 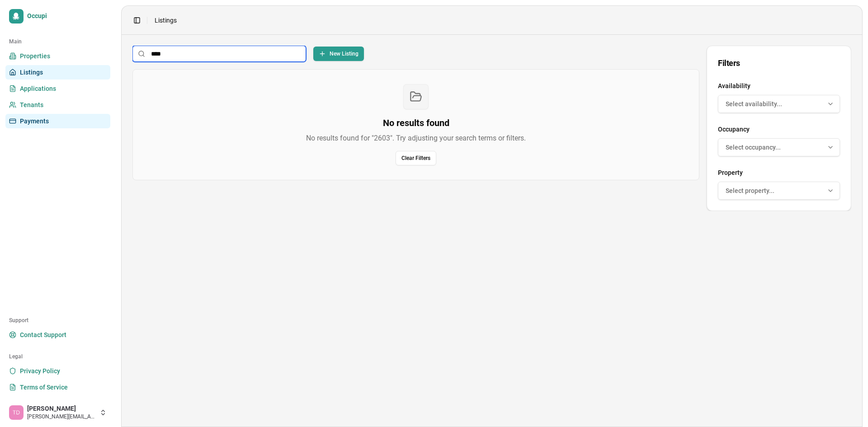 What do you see at coordinates (67, 16) in the screenshot?
I see `span: Occupi` at bounding box center [67, 16].